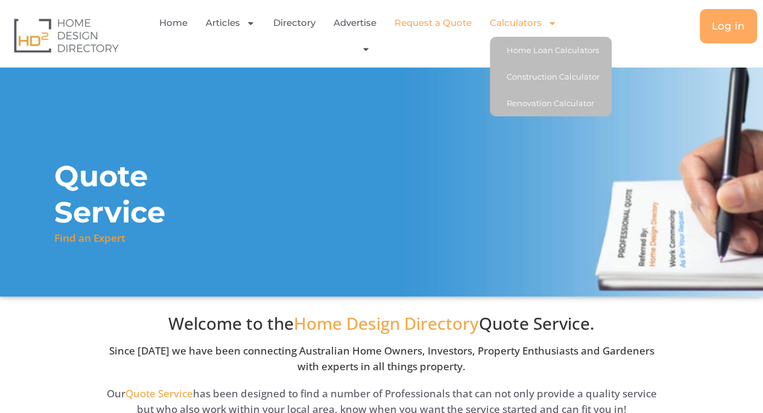  What do you see at coordinates (230, 23) in the screenshot?
I see `a: Articles` at bounding box center [230, 23].